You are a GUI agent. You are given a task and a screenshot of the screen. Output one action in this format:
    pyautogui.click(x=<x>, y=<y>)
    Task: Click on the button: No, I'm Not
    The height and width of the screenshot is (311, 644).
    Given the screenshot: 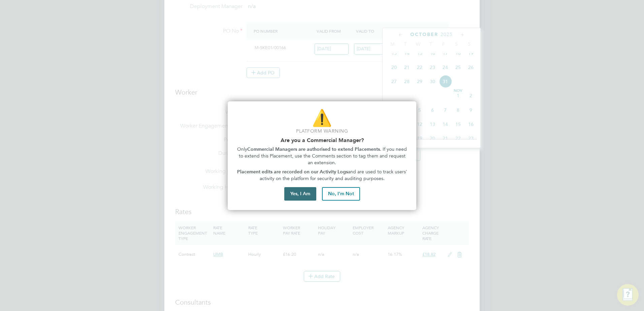 What is the action you would take?
    pyautogui.click(x=341, y=194)
    